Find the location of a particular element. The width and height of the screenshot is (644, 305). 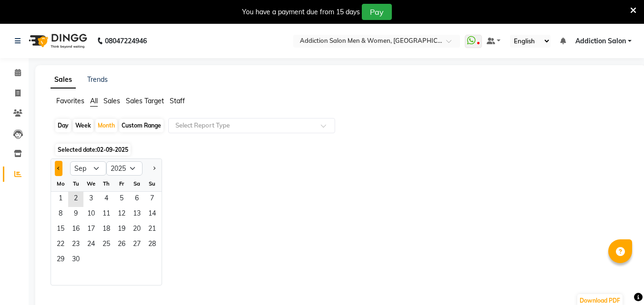

span: Addiction Salon is located at coordinates (601, 41).